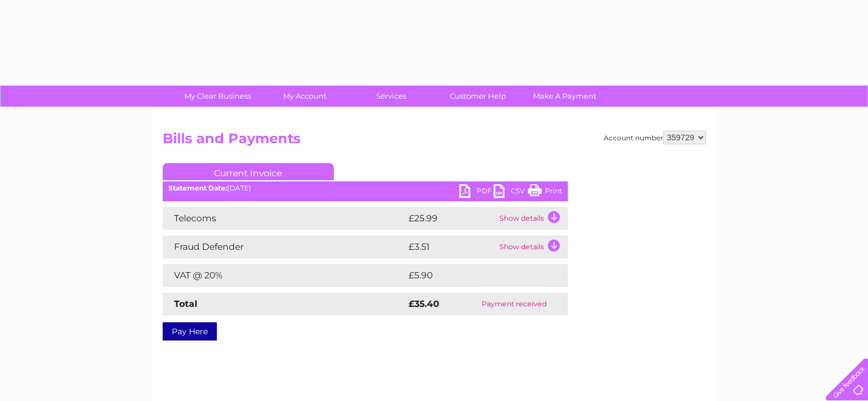 This screenshot has width=868, height=401. I want to click on a: PDF, so click(477, 192).